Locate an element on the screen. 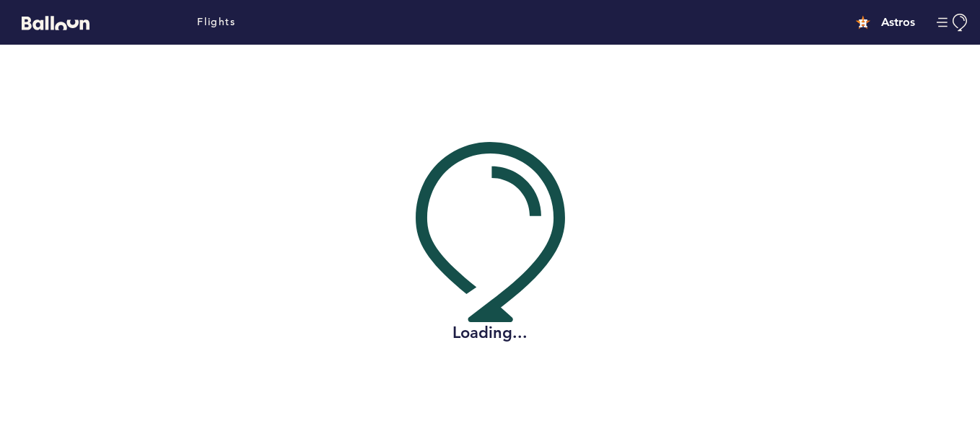 This screenshot has height=441, width=980. a: Balloon is located at coordinates (49, 22).